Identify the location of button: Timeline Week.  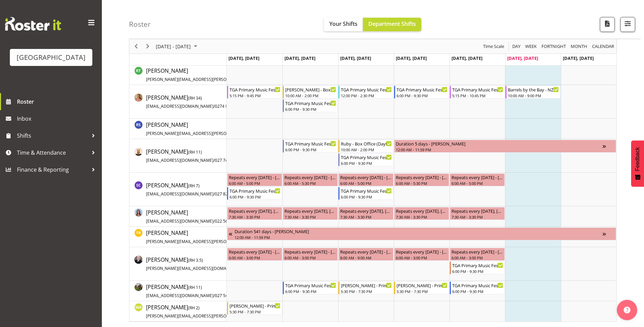
(531, 46).